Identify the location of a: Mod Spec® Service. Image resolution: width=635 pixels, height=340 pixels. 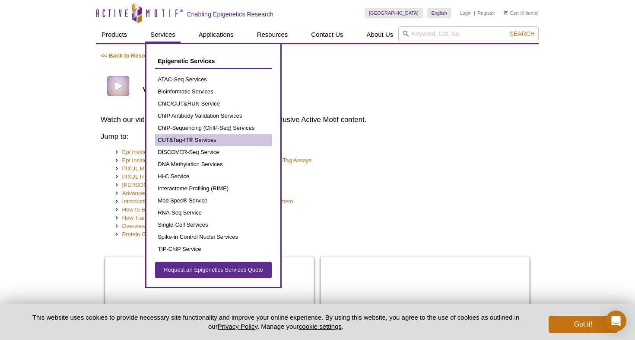
(214, 201).